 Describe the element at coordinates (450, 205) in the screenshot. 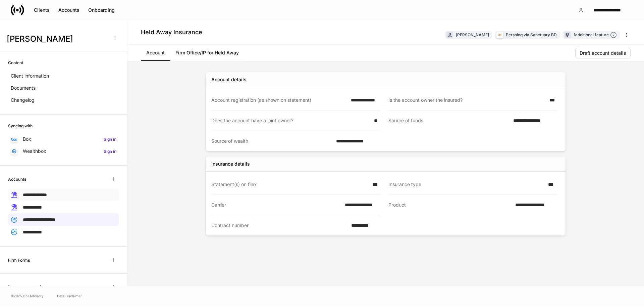

I see `div: Product` at that location.